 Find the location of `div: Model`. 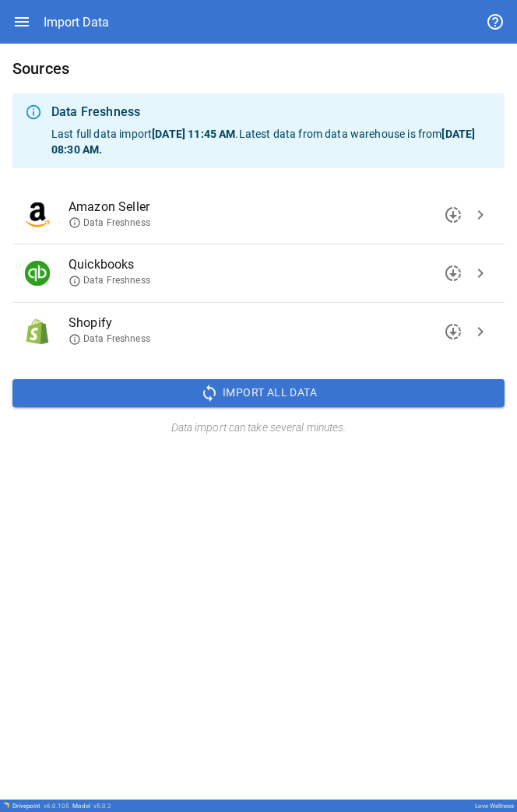

div: Model is located at coordinates (92, 806).